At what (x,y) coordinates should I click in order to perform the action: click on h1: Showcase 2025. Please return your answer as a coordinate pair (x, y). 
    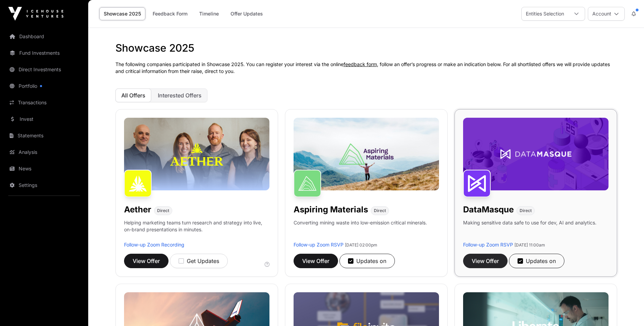
    Looking at the image, I should click on (366, 48).